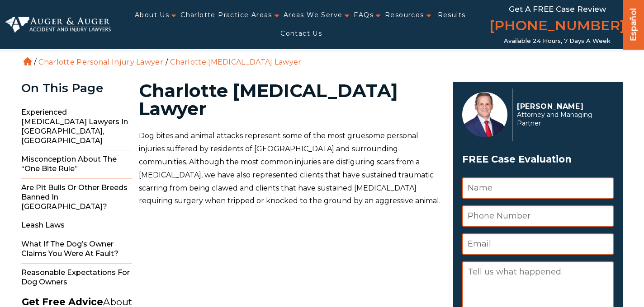  What do you see at coordinates (290, 169) in the screenshot?
I see `p: Dog bites and animal attacks represent some of the most gruesome personal injuries suffered by re...` at bounding box center [290, 169].